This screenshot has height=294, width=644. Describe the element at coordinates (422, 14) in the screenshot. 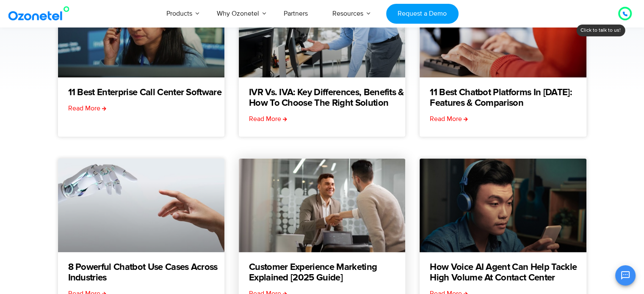

I see `a: Request a Demo` at that location.